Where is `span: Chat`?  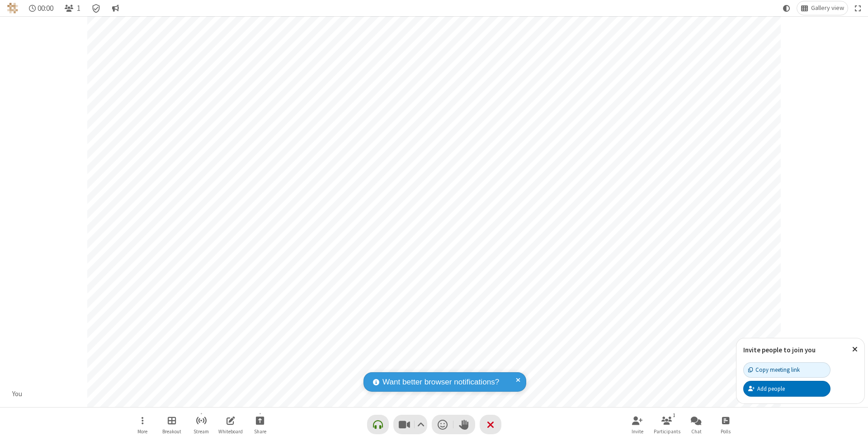
span: Chat is located at coordinates (696, 432).